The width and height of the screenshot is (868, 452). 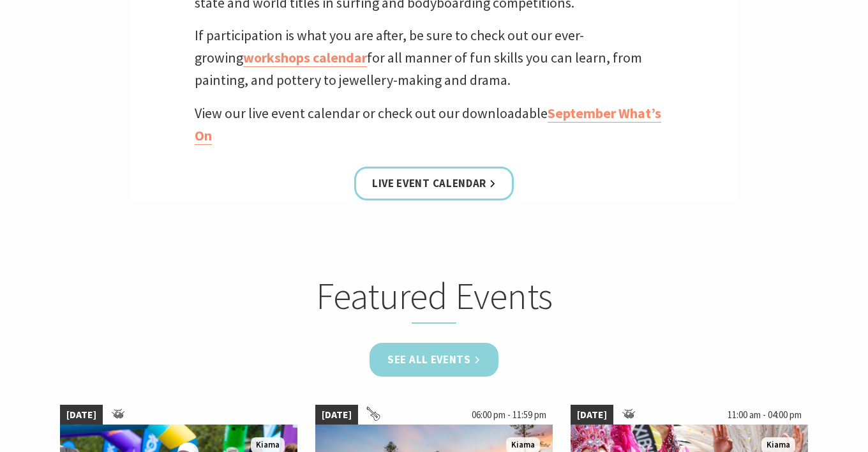 What do you see at coordinates (434, 298) in the screenshot?
I see `h2: Featured Events` at bounding box center [434, 298].